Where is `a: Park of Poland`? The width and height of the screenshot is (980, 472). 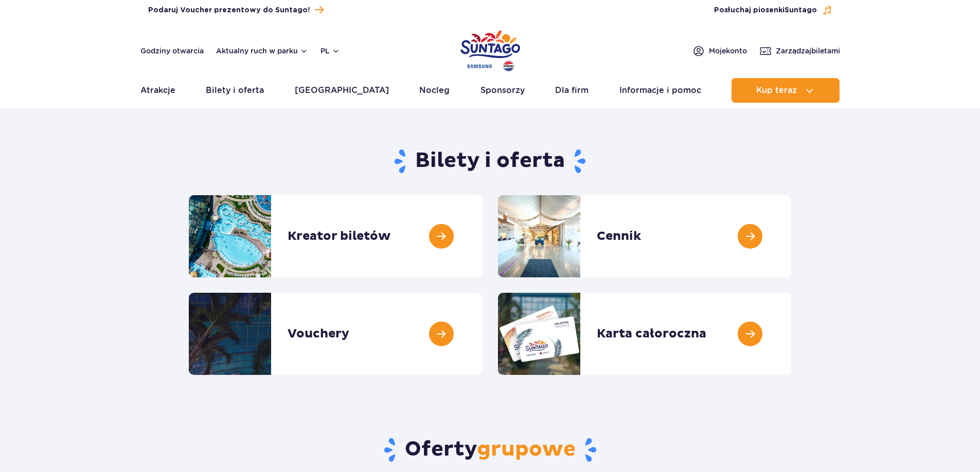
a: Park of Poland is located at coordinates (490, 49).